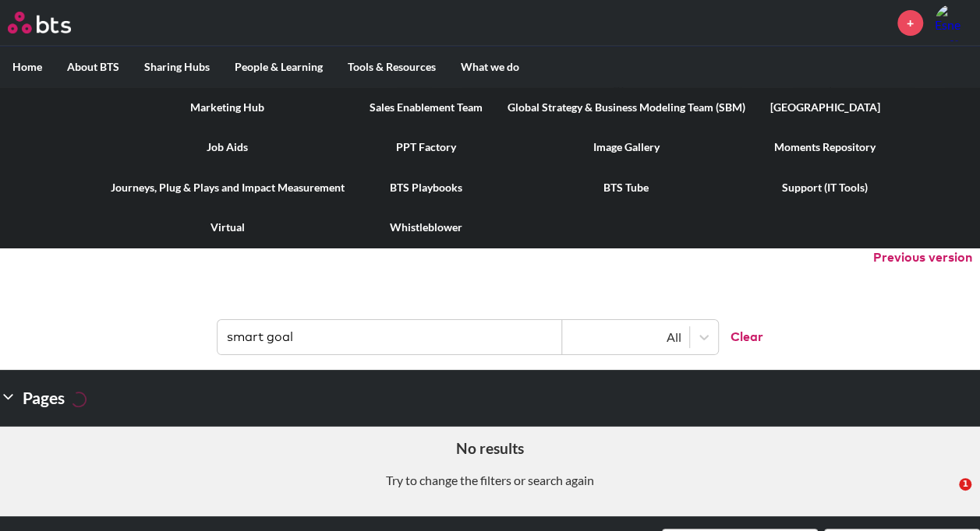 This screenshot has height=531, width=980. I want to click on span: 1, so click(965, 485).